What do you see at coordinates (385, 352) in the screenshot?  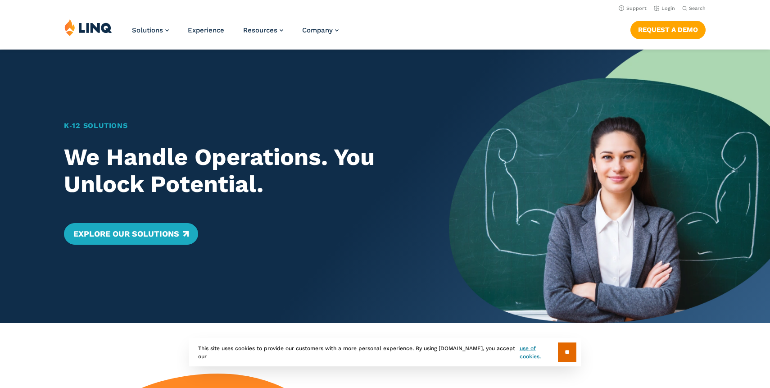 I see `div: This site uses cookies to provide our customers with a more personal experience. By using [DOMAIN...` at bounding box center [385, 352].